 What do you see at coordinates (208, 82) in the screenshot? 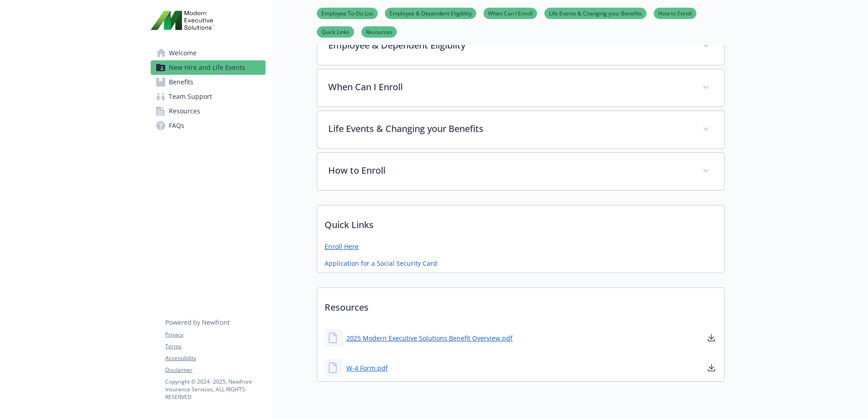
I see `a: Benefits` at bounding box center [208, 82].